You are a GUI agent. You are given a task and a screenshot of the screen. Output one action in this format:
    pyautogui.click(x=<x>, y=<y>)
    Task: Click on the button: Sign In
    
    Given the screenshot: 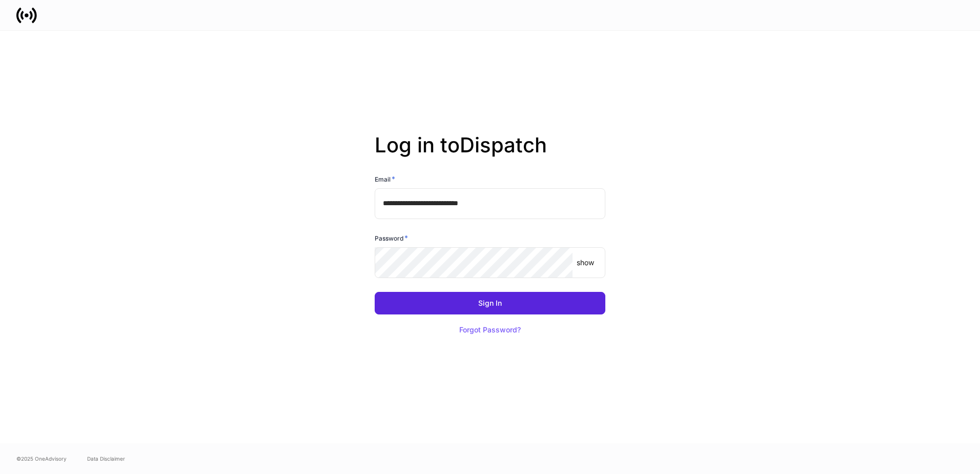 What is the action you would take?
    pyautogui.click(x=490, y=304)
    